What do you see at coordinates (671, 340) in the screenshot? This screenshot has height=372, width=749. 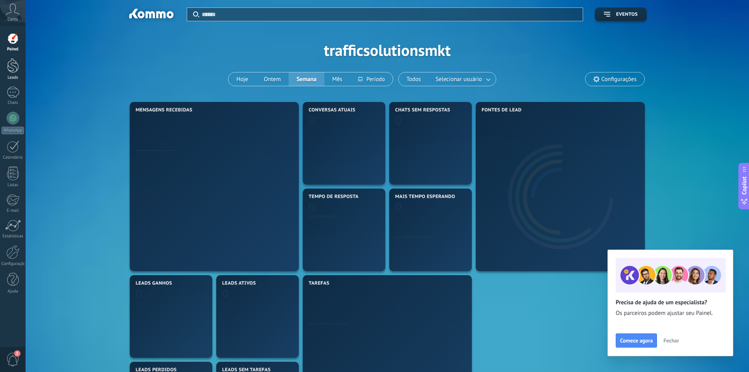 I see `button: Fechar` at bounding box center [671, 340].